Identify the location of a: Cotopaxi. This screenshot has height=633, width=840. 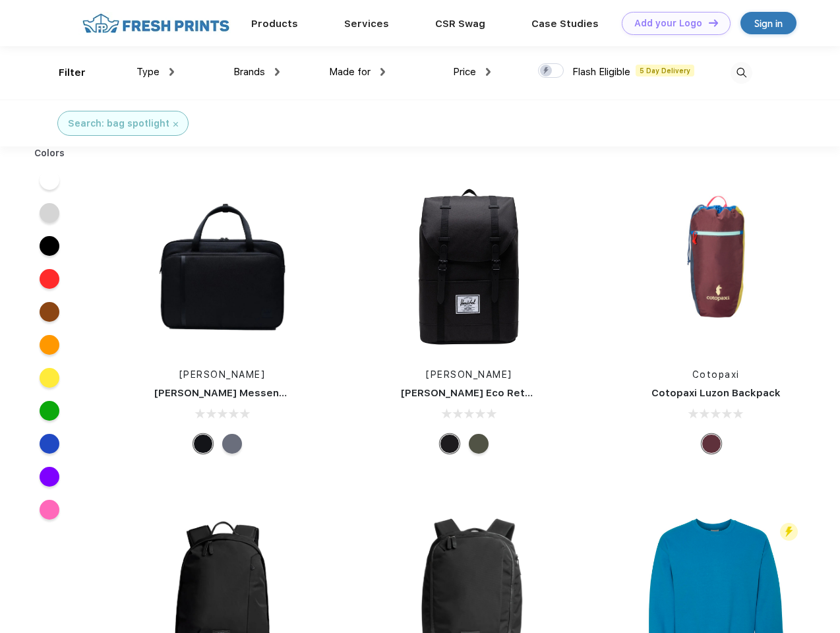
(716, 374).